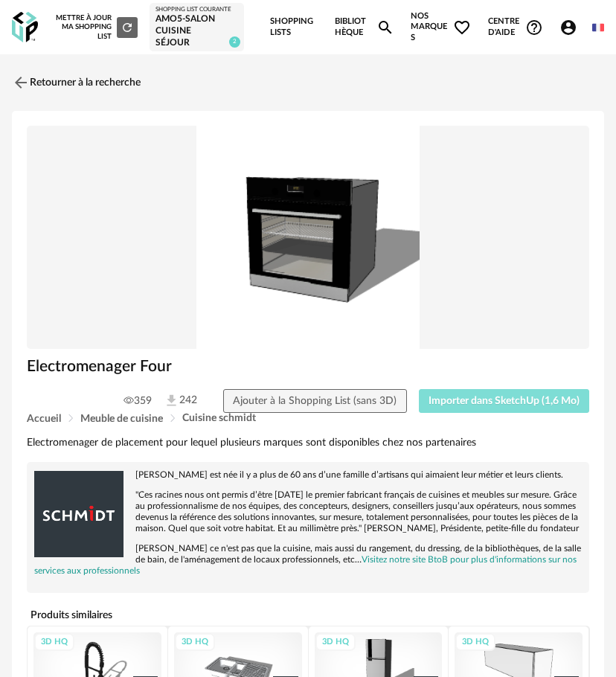 The height and width of the screenshot is (677, 616). I want to click on a: Shopping List courante AMO5-Salon cuisine séjour 2, so click(196, 27).